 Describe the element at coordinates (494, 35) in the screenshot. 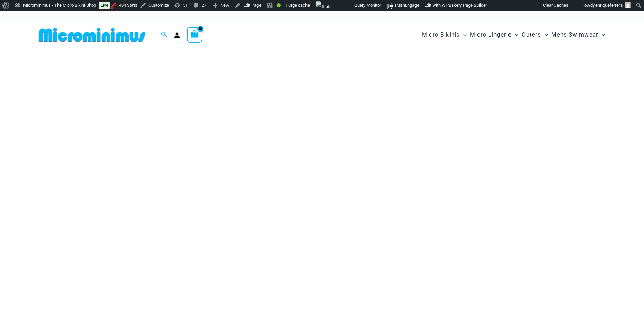

I see `a: Micro LingerieMenu ToggleMenu Toggle` at that location.